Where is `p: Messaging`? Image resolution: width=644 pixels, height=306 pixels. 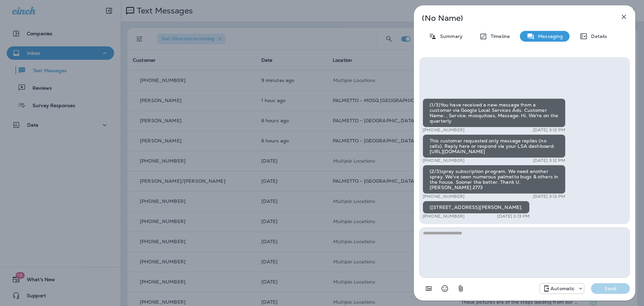
p: Messaging is located at coordinates (548, 36).